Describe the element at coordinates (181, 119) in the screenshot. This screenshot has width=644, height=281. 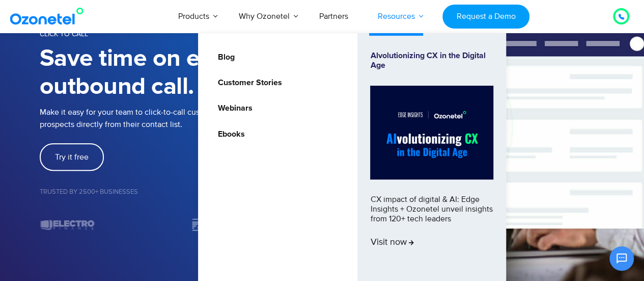
I see `p: Make it easy for your team to click-to-call customers or prospects directly from their contact list.` at that location.